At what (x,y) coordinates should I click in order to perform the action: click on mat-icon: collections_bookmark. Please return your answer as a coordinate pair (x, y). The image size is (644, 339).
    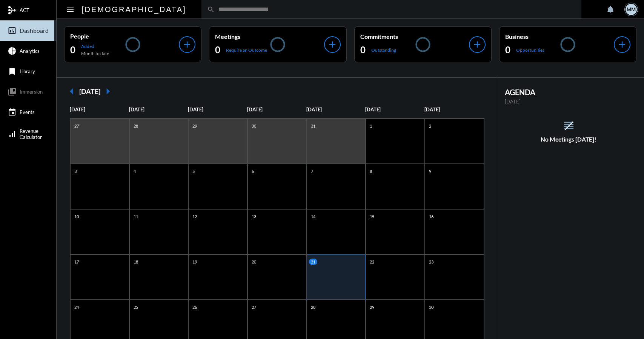
    Looking at the image, I should click on (12, 92).